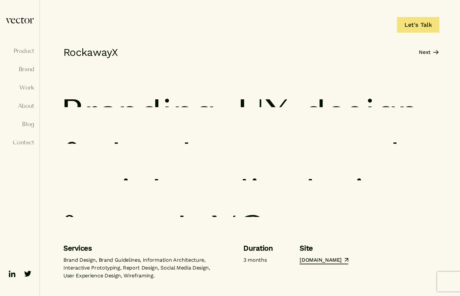  Describe the element at coordinates (255, 260) in the screenshot. I see `em: 3 months` at that location.